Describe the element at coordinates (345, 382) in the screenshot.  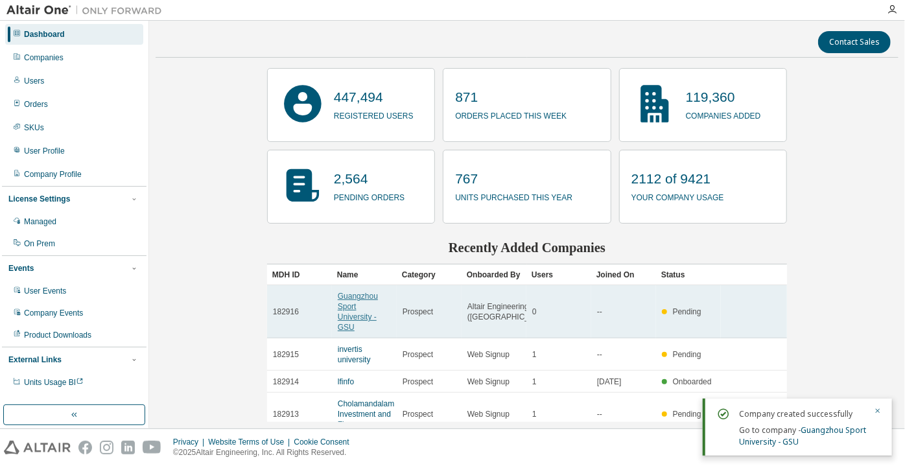
I see `a: lfinfo` at that location.